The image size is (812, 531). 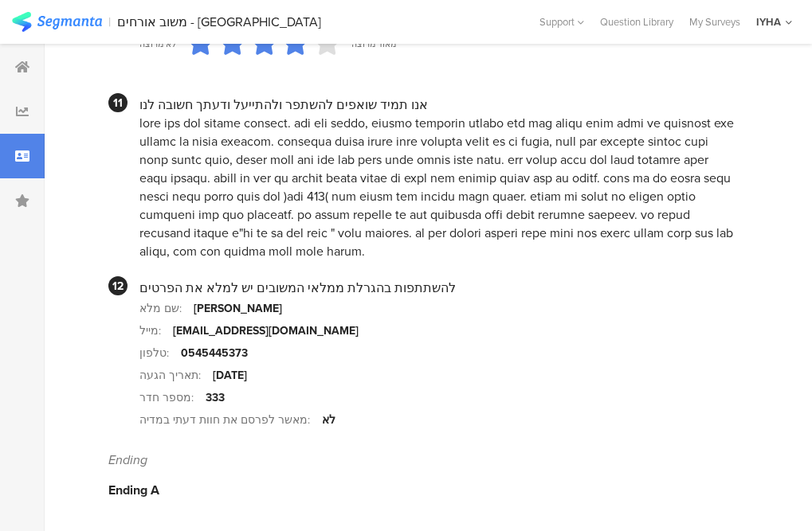 What do you see at coordinates (768, 21) in the screenshot?
I see `div: IYHA` at bounding box center [768, 21].